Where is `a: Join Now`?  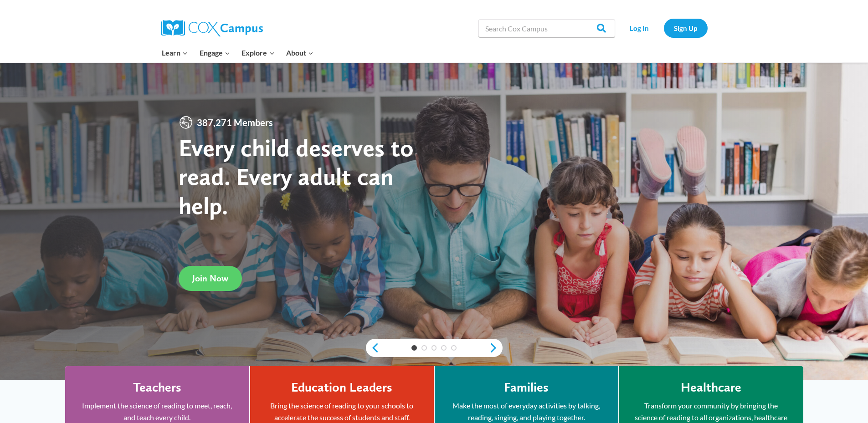 a: Join Now is located at coordinates (210, 278).